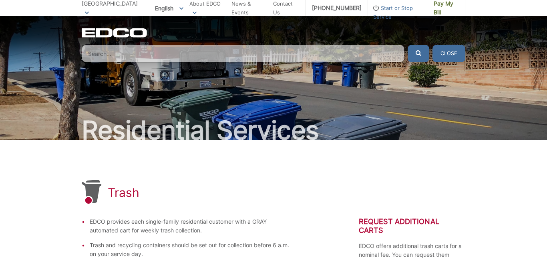  I want to click on button: Close, so click(449, 54).